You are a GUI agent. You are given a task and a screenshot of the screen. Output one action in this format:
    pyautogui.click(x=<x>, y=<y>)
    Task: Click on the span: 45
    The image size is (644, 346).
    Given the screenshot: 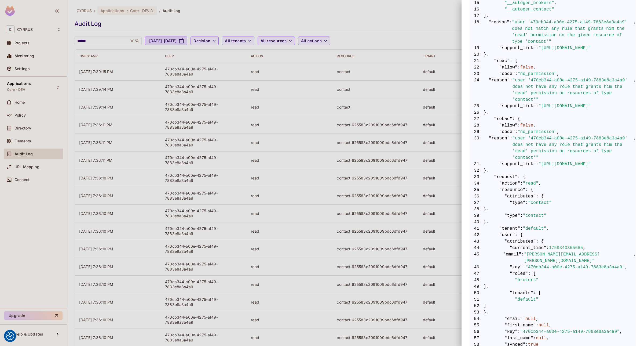 What is the action you would take?
    pyautogui.click(x=477, y=257)
    